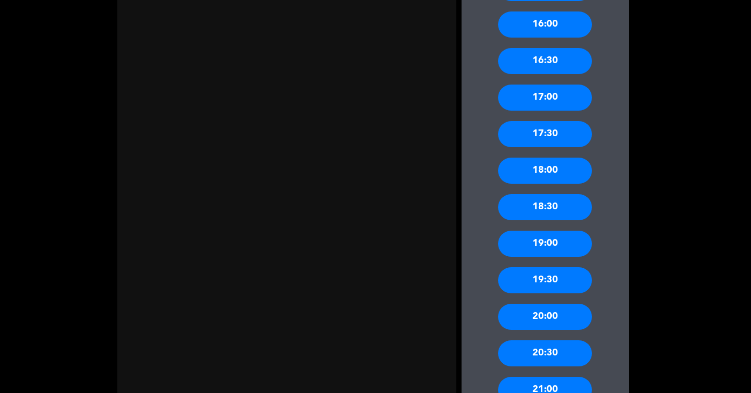 Image resolution: width=751 pixels, height=393 pixels. Describe the element at coordinates (545, 207) in the screenshot. I see `div: 18:30` at that location.